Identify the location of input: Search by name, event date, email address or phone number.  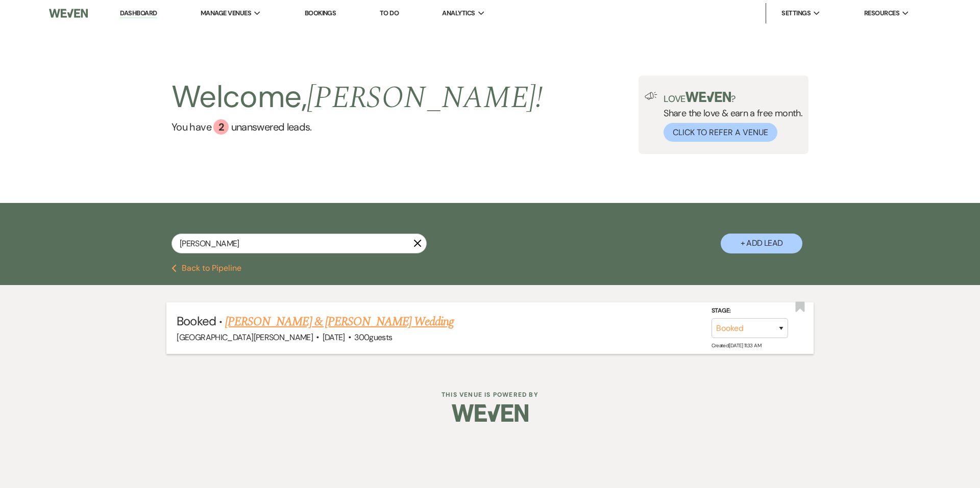
(299, 243).